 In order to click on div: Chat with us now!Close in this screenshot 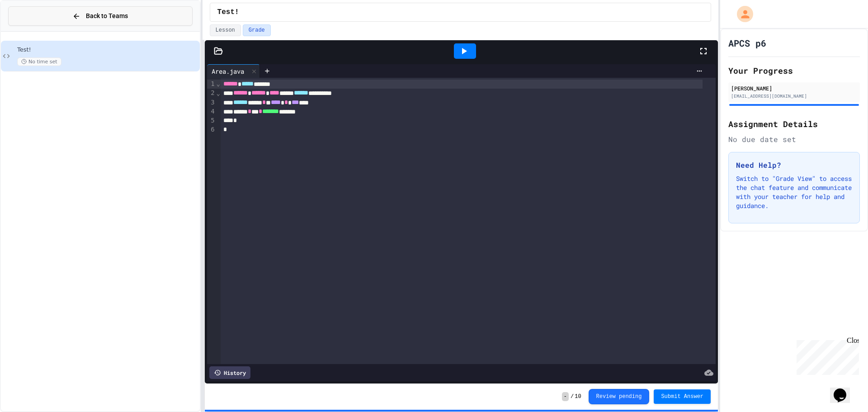, I will do `click(33, 30)`.